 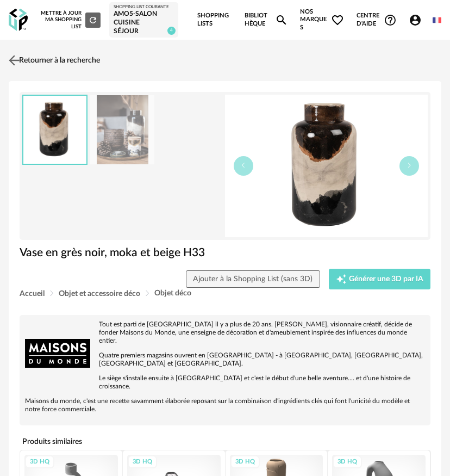 What do you see at coordinates (225, 293) in the screenshot?
I see `div: Breadcrumb` at bounding box center [225, 293].